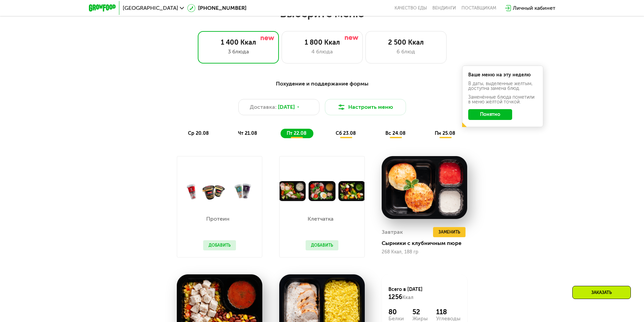  Describe the element at coordinates (420, 312) in the screenshot. I see `div: 52` at that location.